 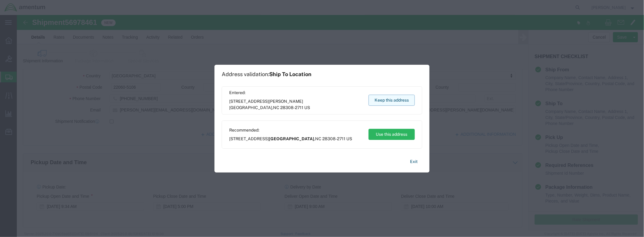 What do you see at coordinates (392, 100) in the screenshot?
I see `button: Keep this address` at bounding box center [392, 100].